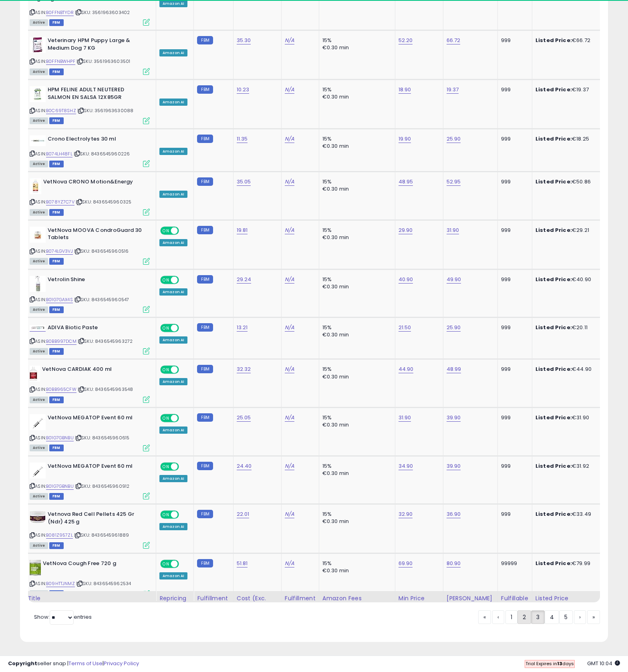 This screenshot has width=628, height=672. I want to click on a: B0C69T8SHZ, so click(61, 110).